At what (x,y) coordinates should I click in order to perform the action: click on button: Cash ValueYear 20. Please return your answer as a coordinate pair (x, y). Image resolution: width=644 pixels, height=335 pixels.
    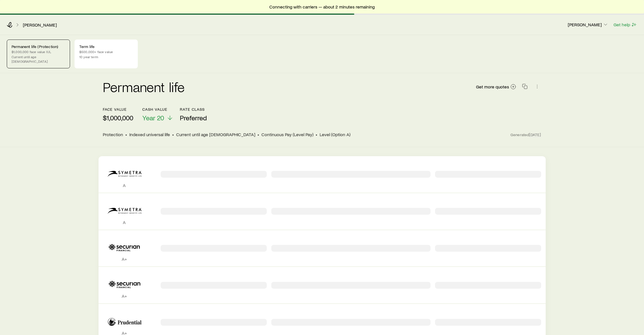
    Looking at the image, I should click on (158, 115).